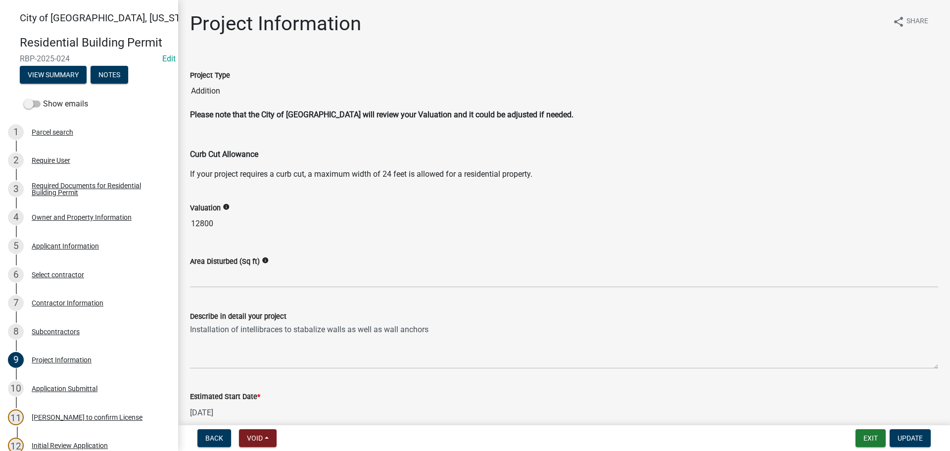 Image resolution: width=950 pixels, height=451 pixels. I want to click on div: 4, so click(16, 217).